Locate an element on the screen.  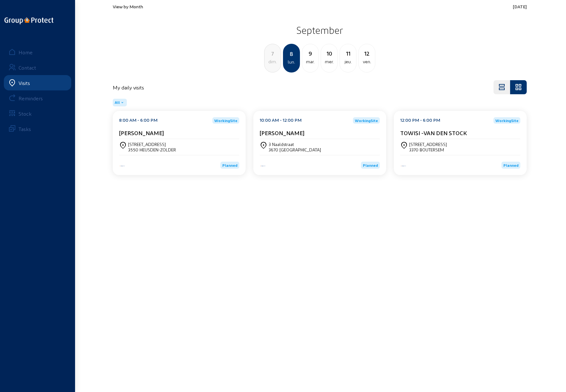
h4: My daily visits is located at coordinates (128, 87).